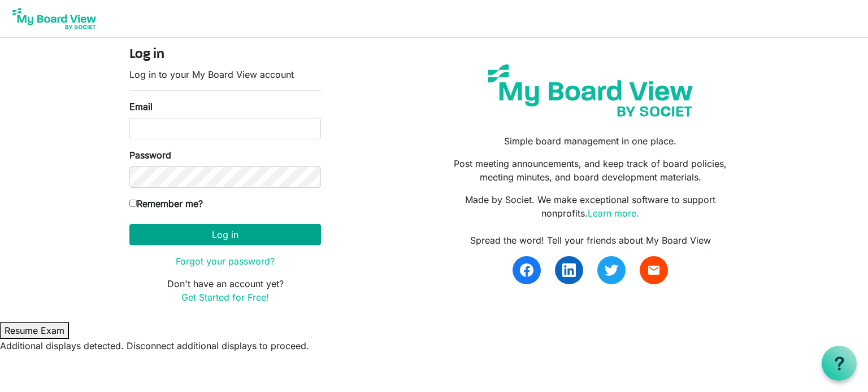 The image size is (868, 392). What do you see at coordinates (225, 291) in the screenshot?
I see `p: Don't have an account yet?` at bounding box center [225, 291].